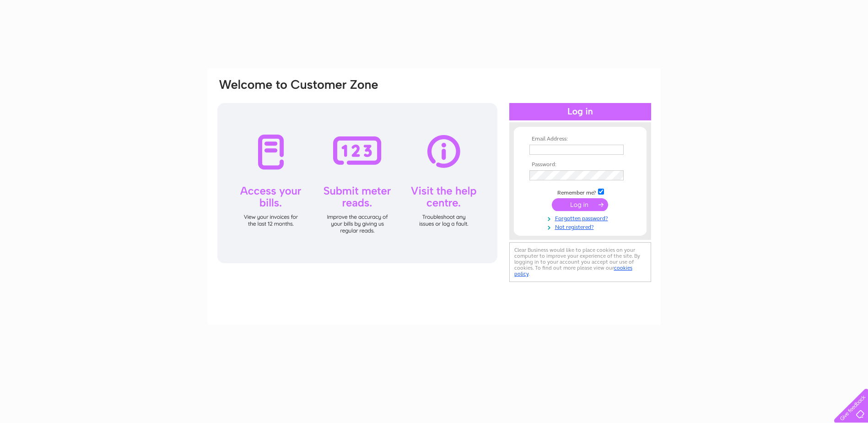 The width and height of the screenshot is (868, 423). What do you see at coordinates (581, 217) in the screenshot?
I see `a: Forgotten password?` at bounding box center [581, 217].